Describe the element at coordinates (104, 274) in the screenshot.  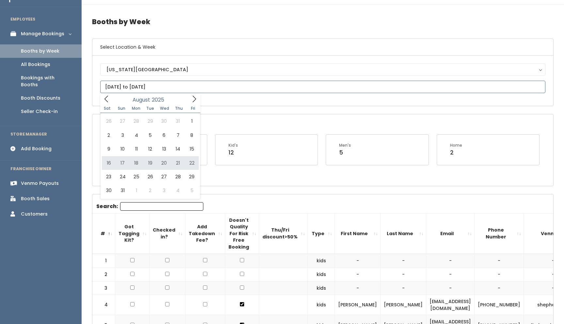
I see `td: 2` at that location.